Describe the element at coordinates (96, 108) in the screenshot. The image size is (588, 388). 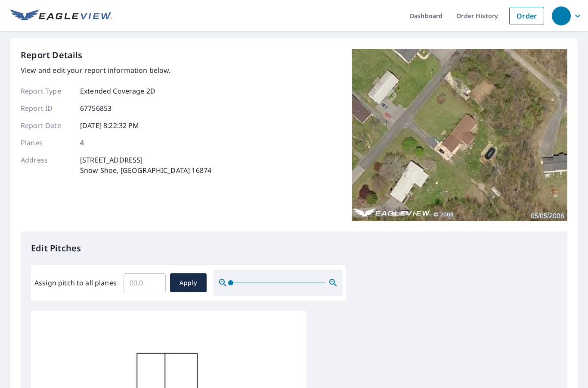
I see `p: 67756853` at that location.